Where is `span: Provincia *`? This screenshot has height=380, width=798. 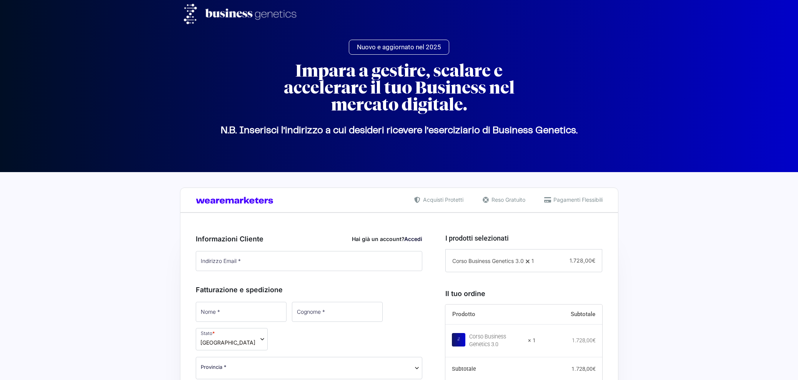 span: Provincia * is located at coordinates (214, 367).